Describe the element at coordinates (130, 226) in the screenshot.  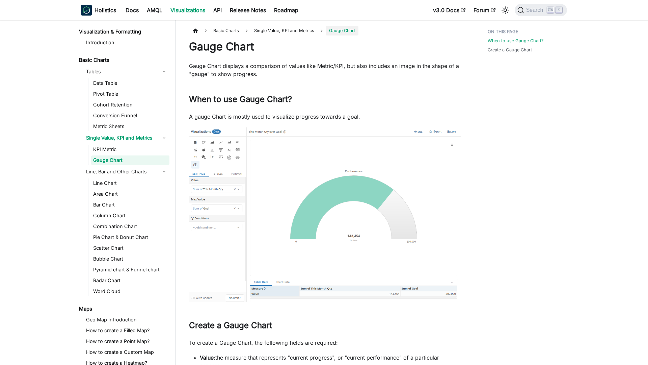
I see `a: Combination Chart` at that location.